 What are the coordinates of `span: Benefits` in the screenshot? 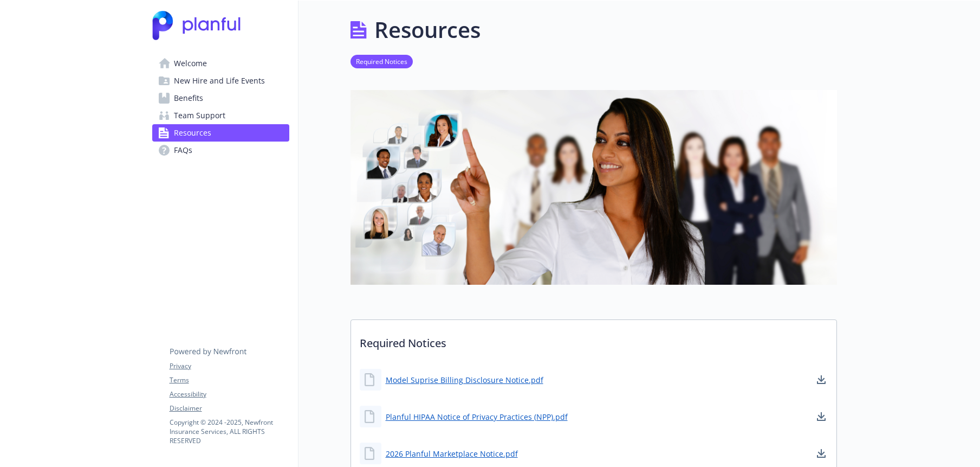 It's located at (189, 98).